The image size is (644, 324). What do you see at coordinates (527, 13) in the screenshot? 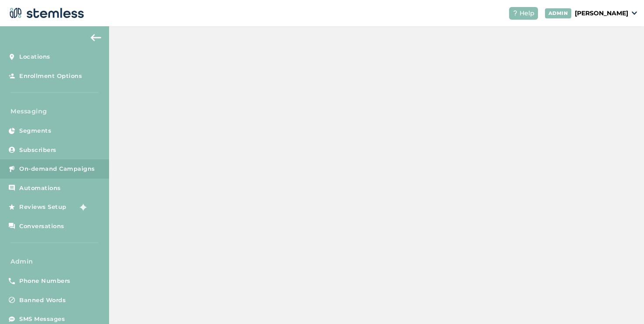
I see `span: Help` at bounding box center [527, 13].